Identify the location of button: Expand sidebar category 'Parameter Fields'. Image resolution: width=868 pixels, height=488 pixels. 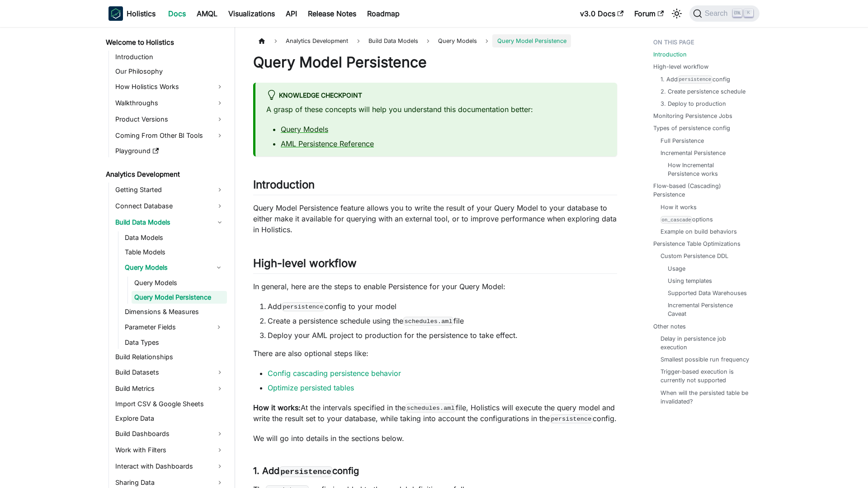
(219, 327).